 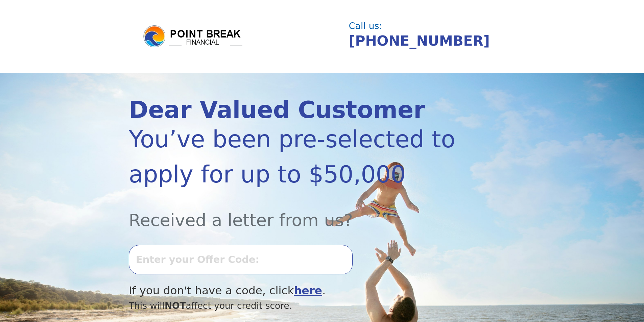 I want to click on div: Dear Valued Customer, so click(x=293, y=110).